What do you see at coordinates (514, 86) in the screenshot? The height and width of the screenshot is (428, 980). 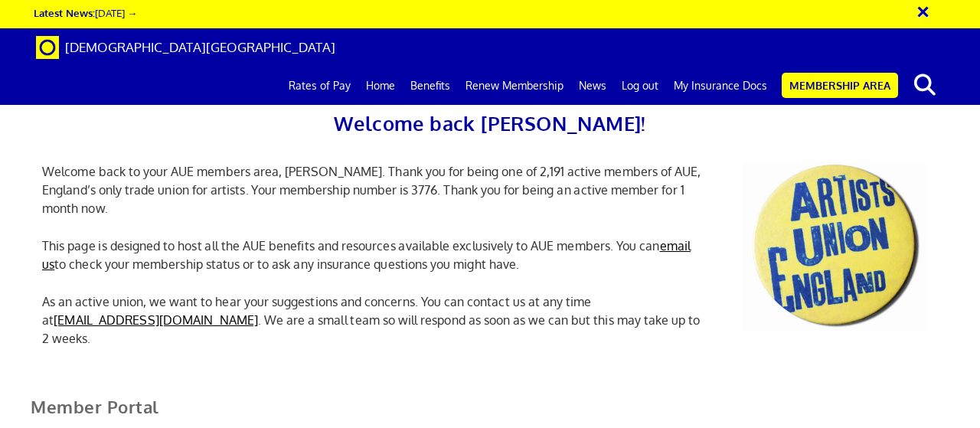 I see `a: Renew Membership` at bounding box center [514, 86].